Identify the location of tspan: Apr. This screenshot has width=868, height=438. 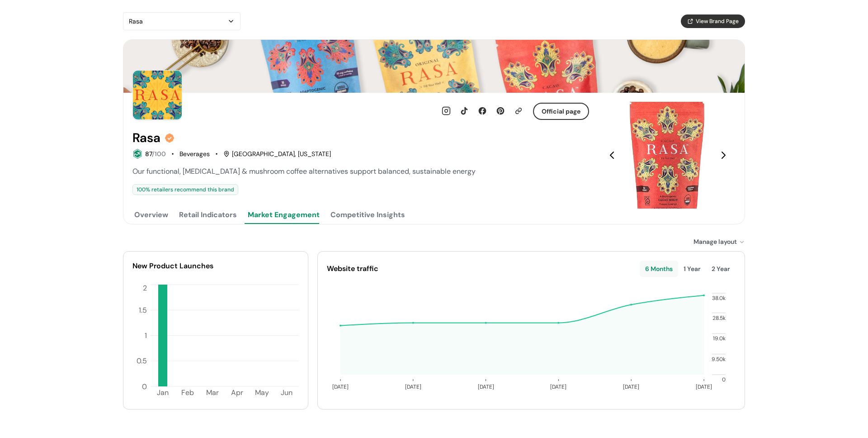
(237, 393).